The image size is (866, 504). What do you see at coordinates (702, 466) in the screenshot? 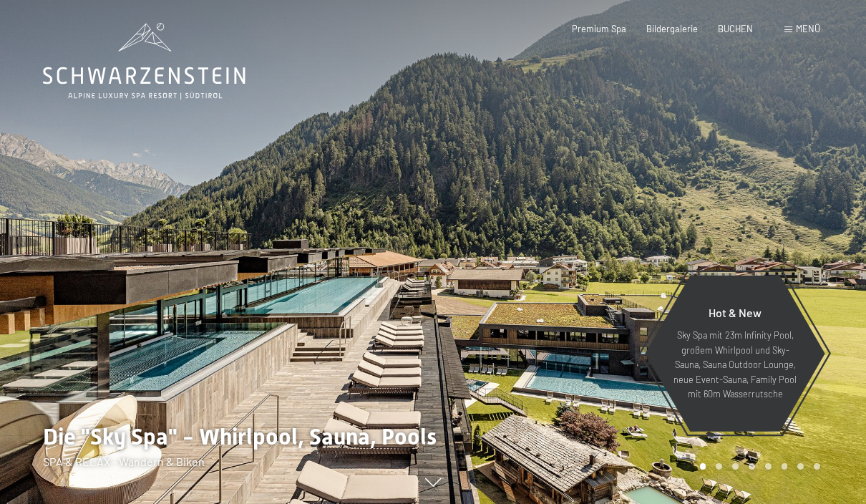
I see `div: Carousel Page 1 (Current Slide)` at bounding box center [702, 466].